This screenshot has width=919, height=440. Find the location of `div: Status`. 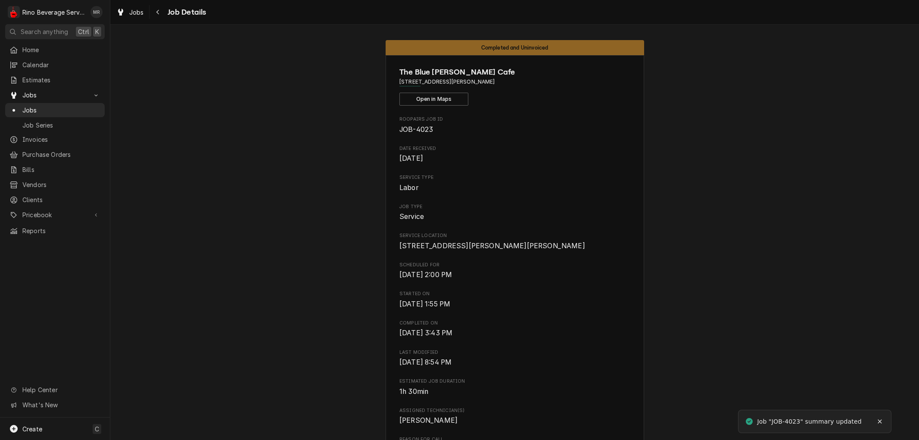

div: Status is located at coordinates (515, 47).